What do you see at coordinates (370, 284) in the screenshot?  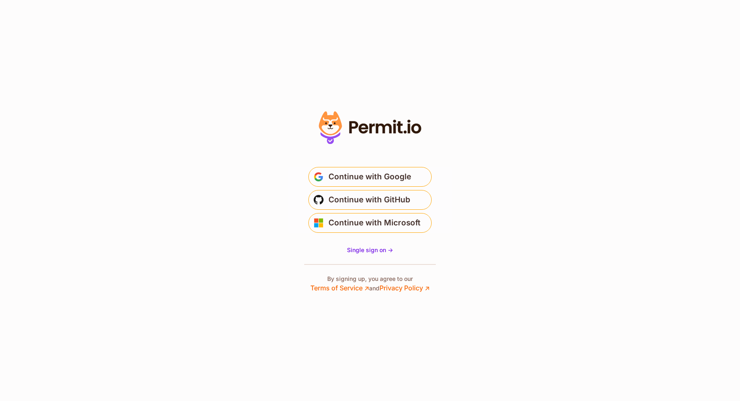 I see `p: By signing up, you agree to our and` at bounding box center [370, 284].